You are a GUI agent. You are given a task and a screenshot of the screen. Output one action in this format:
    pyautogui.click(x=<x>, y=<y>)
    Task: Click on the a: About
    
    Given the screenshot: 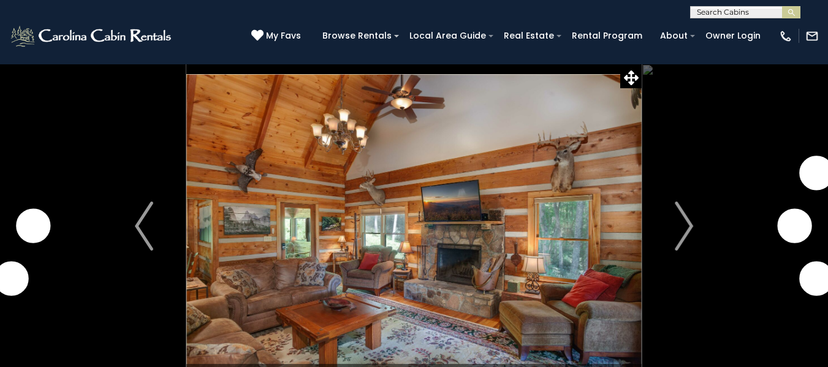 What is the action you would take?
    pyautogui.click(x=674, y=36)
    